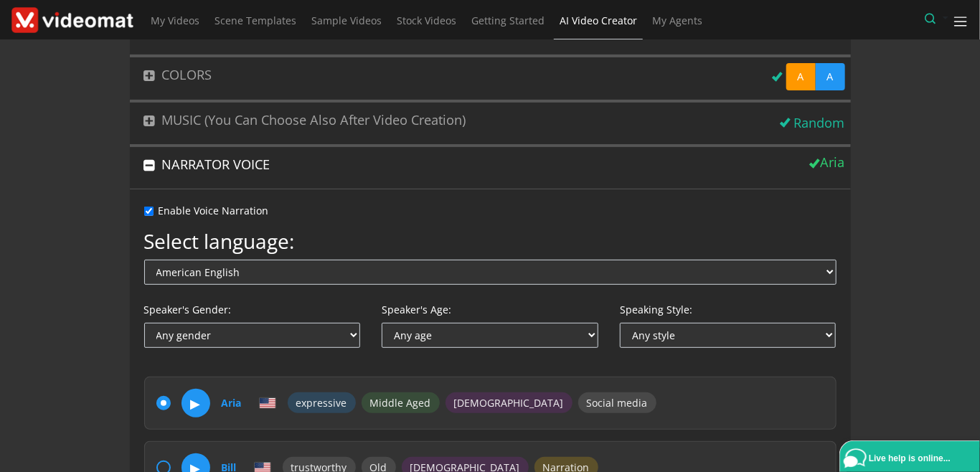 This screenshot has width=980, height=472. What do you see at coordinates (912, 459) in the screenshot?
I see `a: Live help is online...` at bounding box center [912, 459].